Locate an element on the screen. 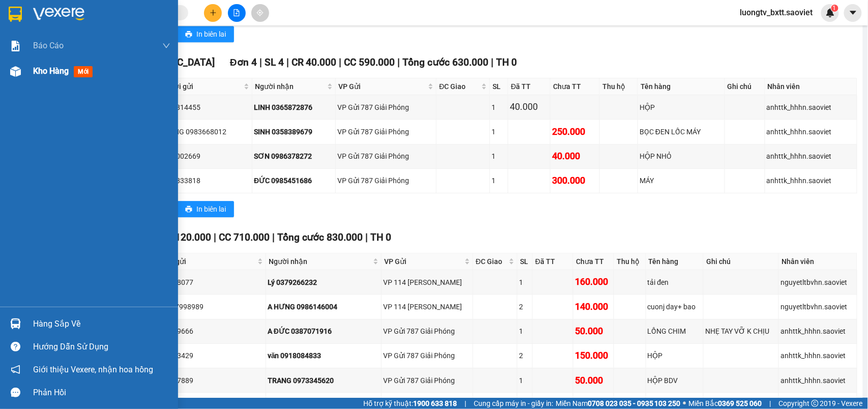 The image size is (868, 409). div: BỌC ĐEN LỐC MÁY is located at coordinates (681, 132).